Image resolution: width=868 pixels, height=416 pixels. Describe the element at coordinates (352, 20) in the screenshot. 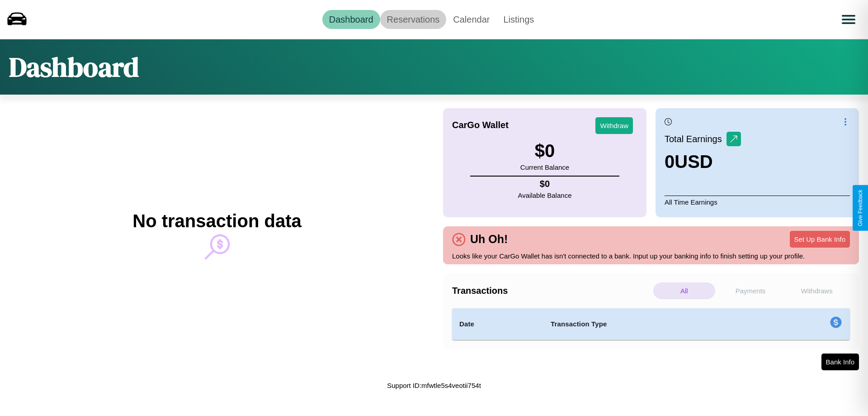

I see `a: Dashboard` at that location.